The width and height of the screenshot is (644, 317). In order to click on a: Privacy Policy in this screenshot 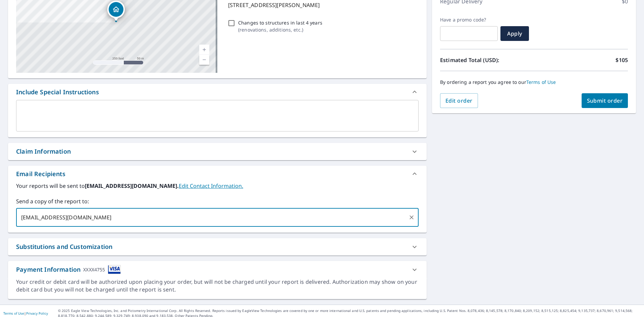, I will do `click(37, 313)`.